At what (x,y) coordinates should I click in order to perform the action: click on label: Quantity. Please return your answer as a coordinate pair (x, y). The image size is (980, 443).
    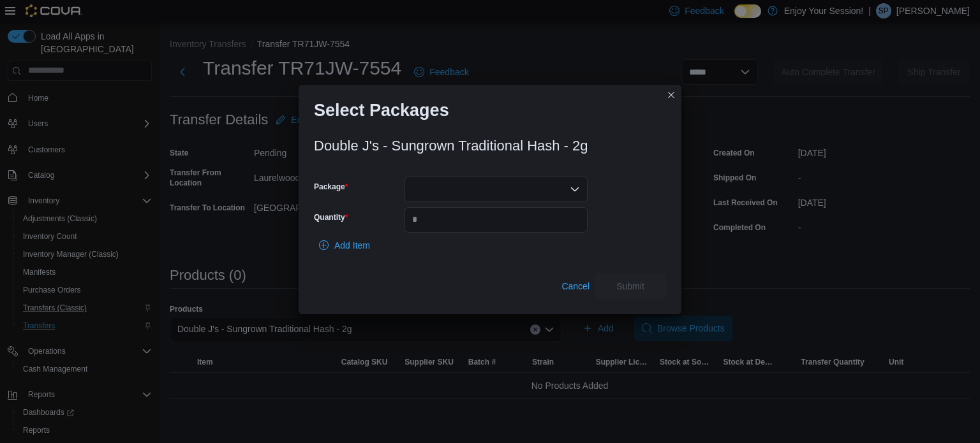
    Looking at the image, I should click on (330, 218).